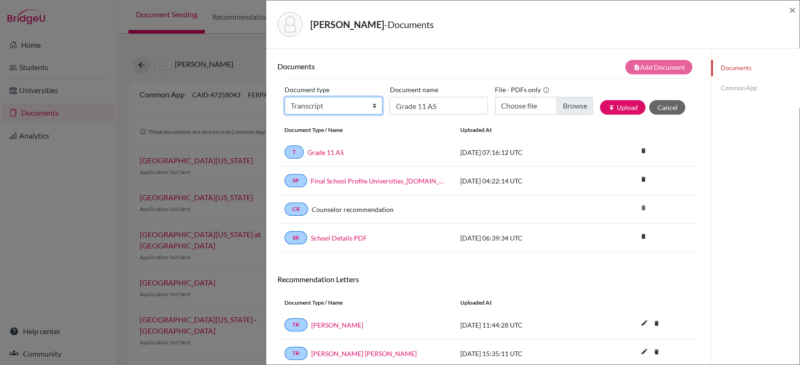  I want to click on label: Document type, so click(307, 89).